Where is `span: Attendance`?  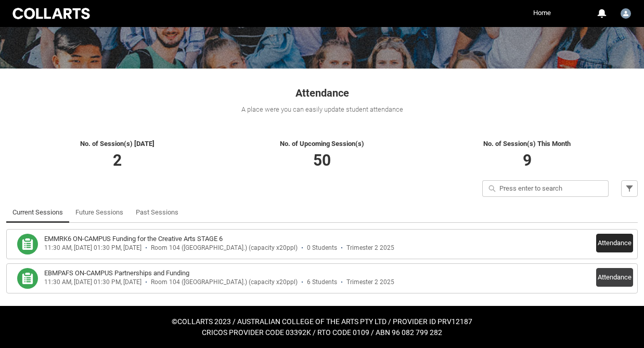 span: Attendance is located at coordinates (322, 93).